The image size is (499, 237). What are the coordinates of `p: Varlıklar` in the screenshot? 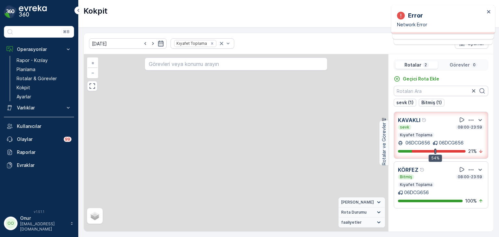 It's located at (39, 108).